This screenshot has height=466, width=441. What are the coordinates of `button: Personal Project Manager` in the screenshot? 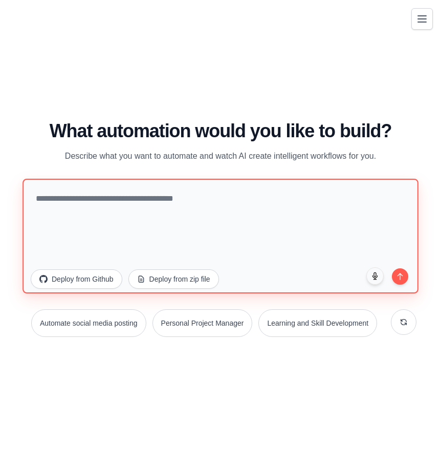 It's located at (203, 323).